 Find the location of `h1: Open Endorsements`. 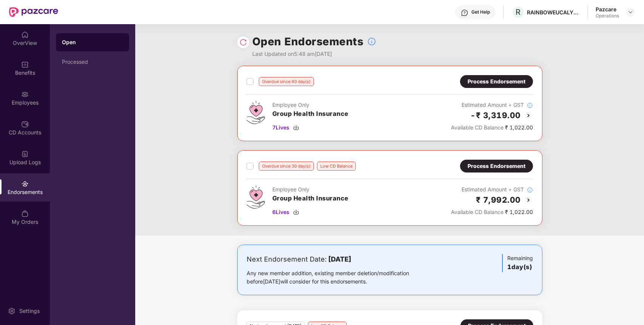

h1: Open Endorsements is located at coordinates (308, 42).